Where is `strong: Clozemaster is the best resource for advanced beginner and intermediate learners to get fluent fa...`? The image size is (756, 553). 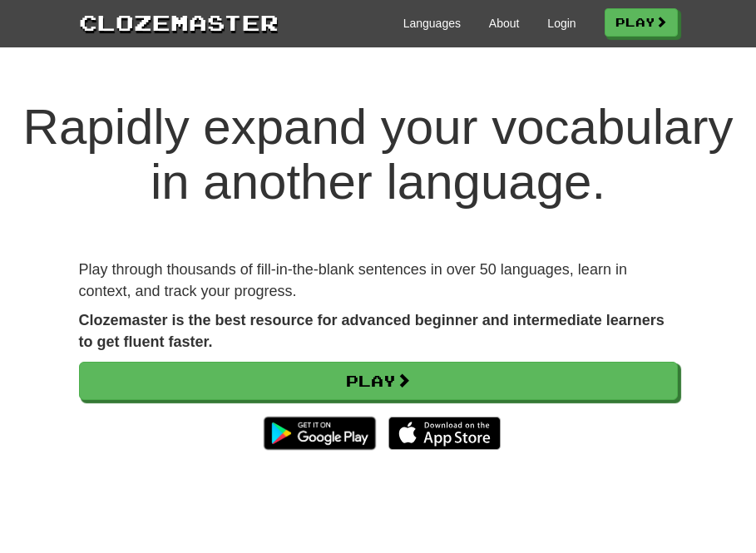 strong: Clozemaster is the best resource for advanced beginner and intermediate learners to get fluent fa... is located at coordinates (372, 331).